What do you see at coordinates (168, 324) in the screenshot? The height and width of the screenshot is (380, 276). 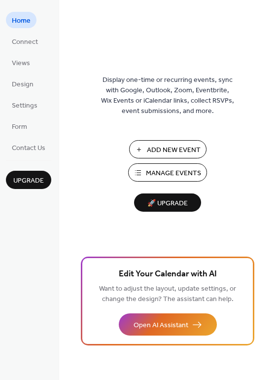 I see `button: Open AI Assistant` at bounding box center [168, 324].